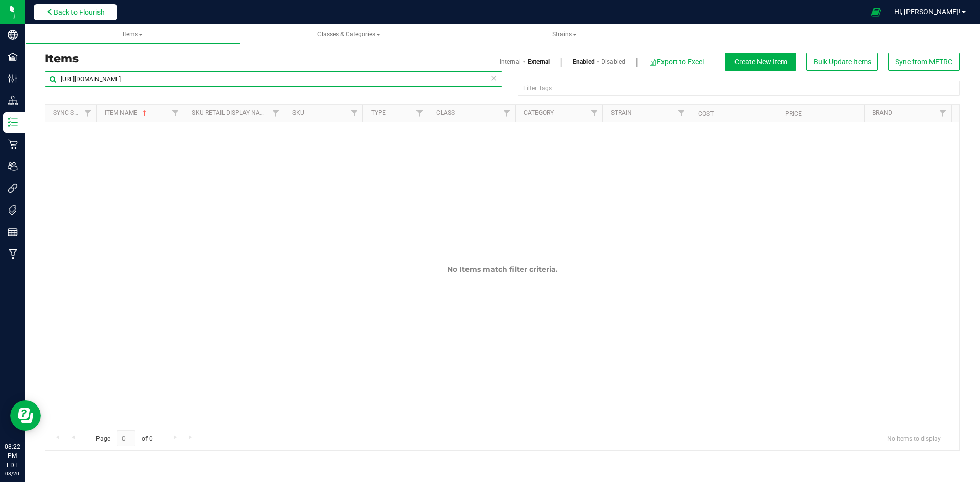 This screenshot has width=980, height=482. What do you see at coordinates (12, 473) in the screenshot?
I see `p: 08/20` at bounding box center [12, 473].